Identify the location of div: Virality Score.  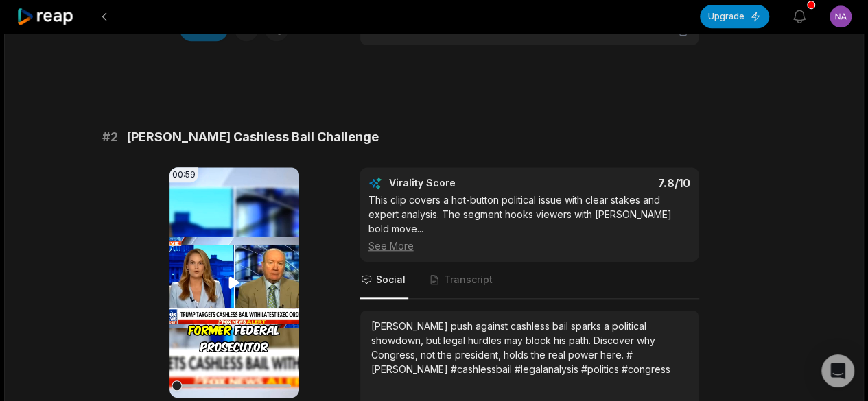
(462, 183).